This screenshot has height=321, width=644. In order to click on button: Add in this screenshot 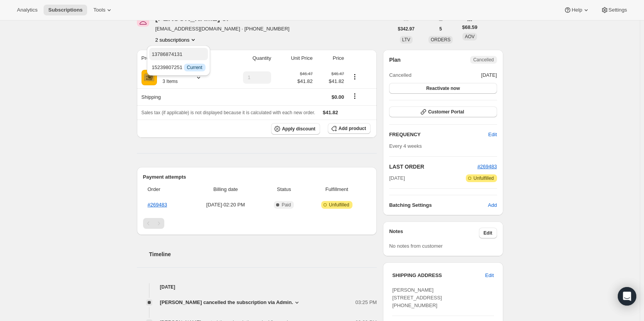, I will do `click(492, 205)`.